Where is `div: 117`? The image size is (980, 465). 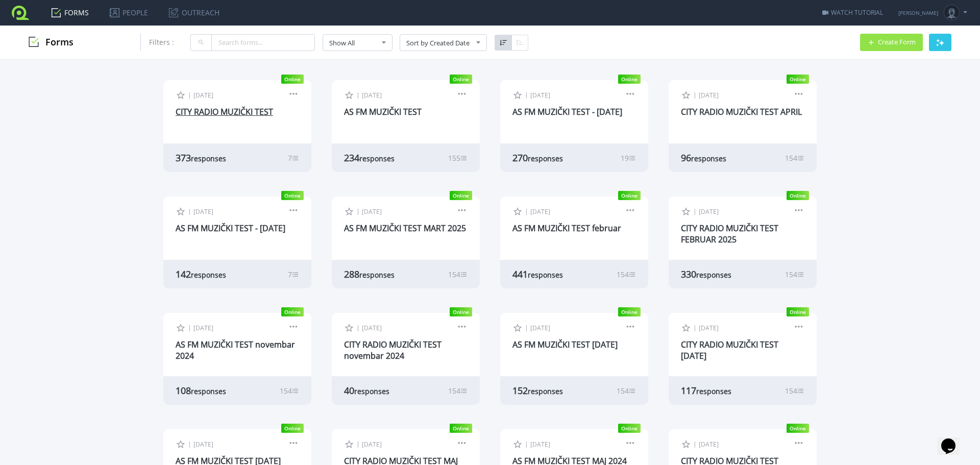
div: 117 is located at coordinates (719, 391).